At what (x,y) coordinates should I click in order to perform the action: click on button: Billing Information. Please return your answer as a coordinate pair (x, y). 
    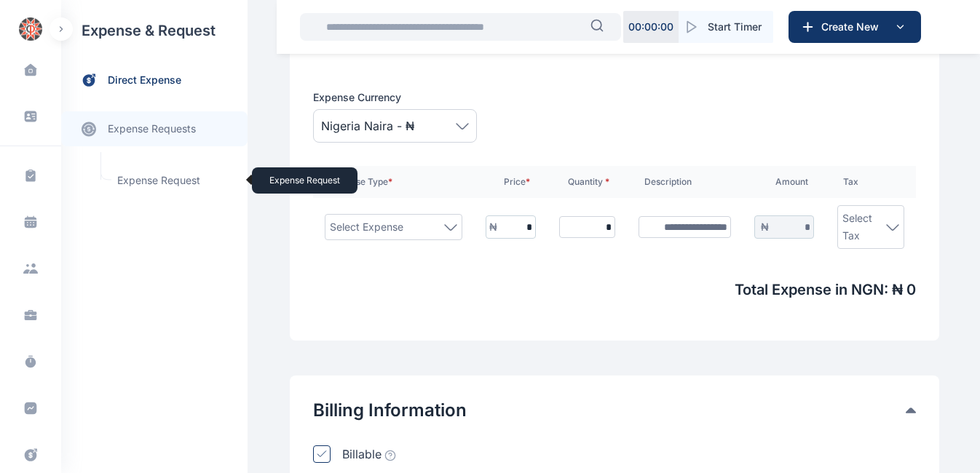
    Looking at the image, I should click on (610, 411).